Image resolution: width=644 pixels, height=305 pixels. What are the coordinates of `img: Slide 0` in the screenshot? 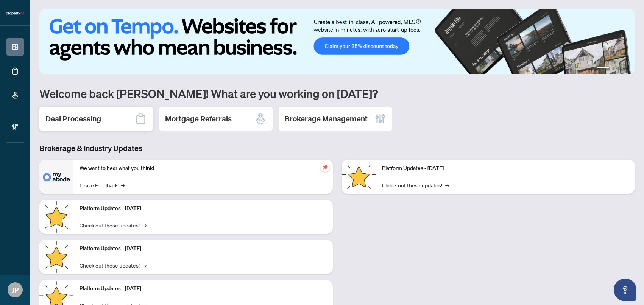 It's located at (337, 42).